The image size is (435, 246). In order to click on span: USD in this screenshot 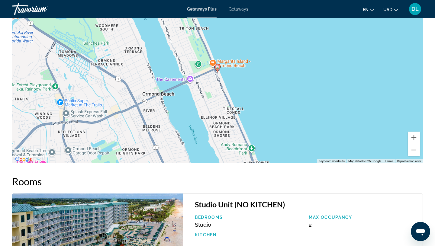, I will do `click(388, 10)`.